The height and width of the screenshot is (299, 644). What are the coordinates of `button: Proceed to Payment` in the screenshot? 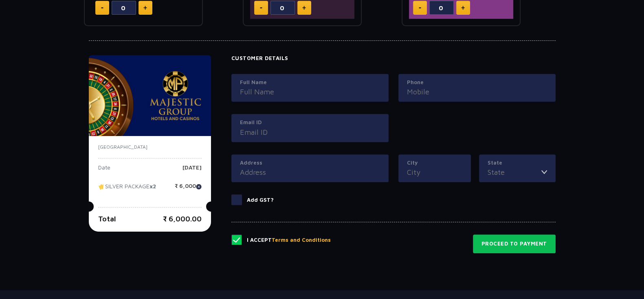 It's located at (514, 244).